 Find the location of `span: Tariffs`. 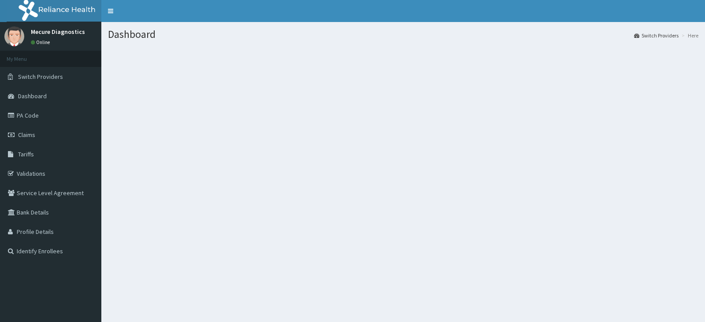

span: Tariffs is located at coordinates (26, 154).